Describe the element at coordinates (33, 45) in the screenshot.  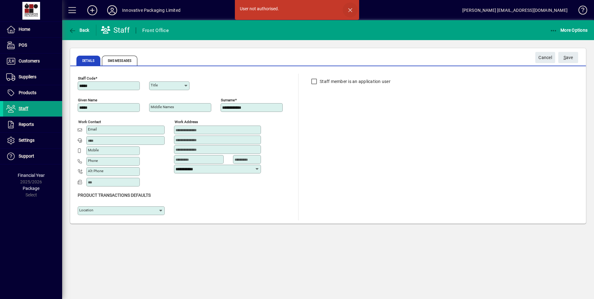
I see `a: POS` at that location.